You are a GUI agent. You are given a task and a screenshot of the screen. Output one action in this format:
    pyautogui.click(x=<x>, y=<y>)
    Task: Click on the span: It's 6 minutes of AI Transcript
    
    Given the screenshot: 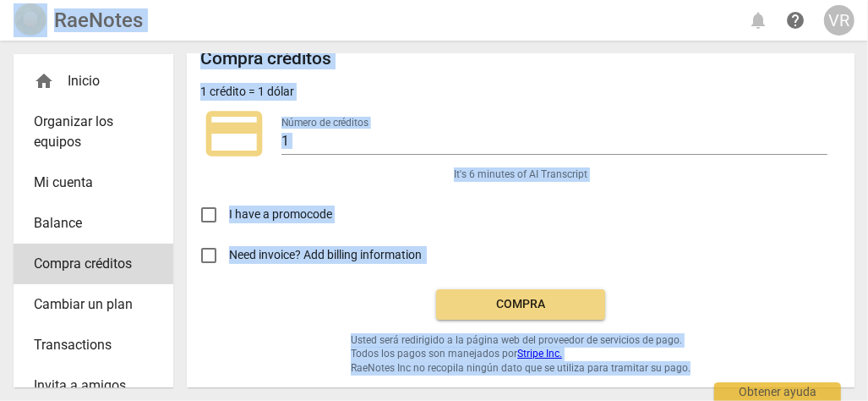 What is the action you would take?
    pyautogui.click(x=520, y=174)
    